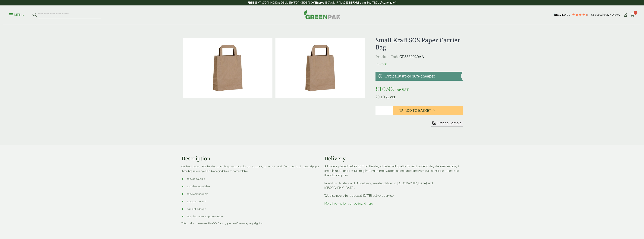  What do you see at coordinates (250, 169) in the screenshot?
I see `span: Our block bottom SOS handled carrier bags are perfect for your takeaway customers, made from sust...` at bounding box center [250, 169].